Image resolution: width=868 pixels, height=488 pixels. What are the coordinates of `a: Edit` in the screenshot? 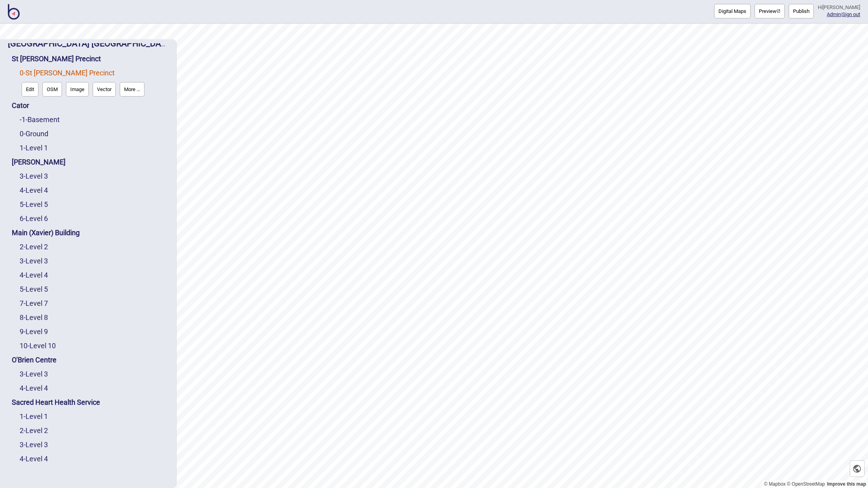 It's located at (30, 89).